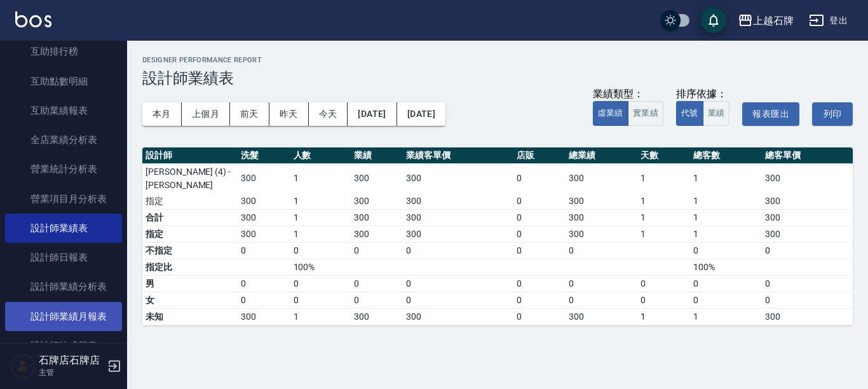  I want to click on div: 排序依據：, so click(703, 94).